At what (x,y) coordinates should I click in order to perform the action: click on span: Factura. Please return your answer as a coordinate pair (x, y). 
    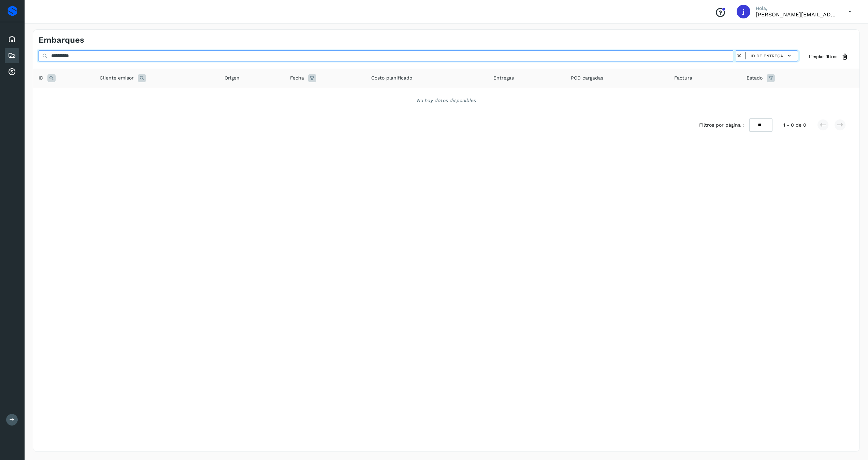
    Looking at the image, I should click on (683, 78).